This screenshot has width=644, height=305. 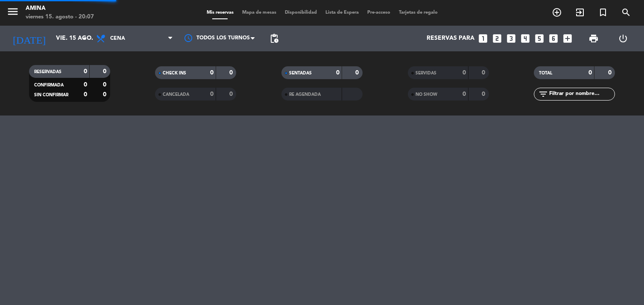 I want to click on span: Lista de Espera, so click(x=342, y=13).